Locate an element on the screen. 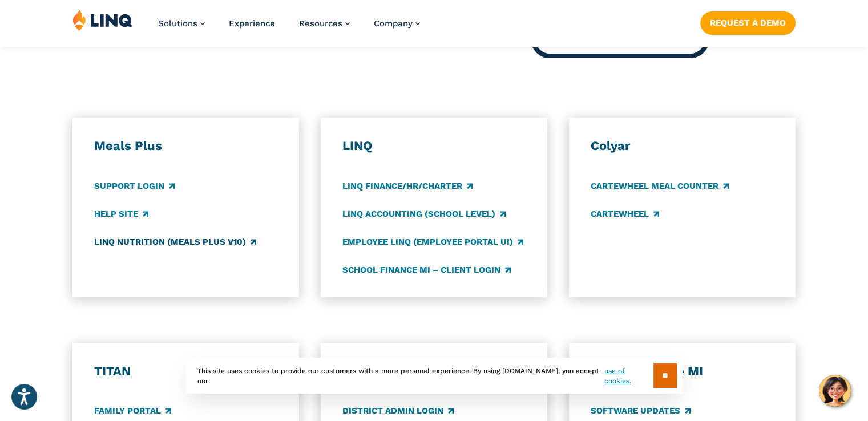  a: Help Site is located at coordinates (121, 214).